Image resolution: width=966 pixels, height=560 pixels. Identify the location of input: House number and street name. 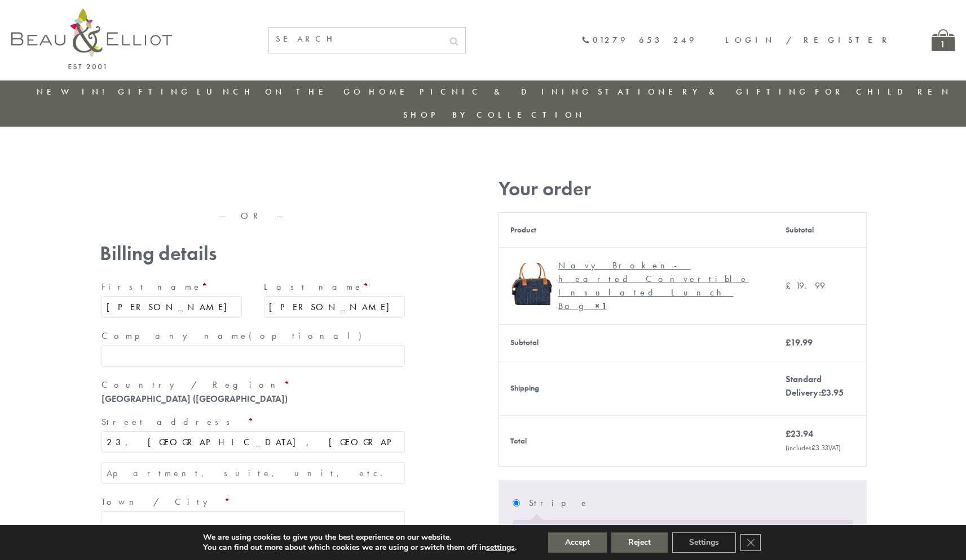
(253, 442).